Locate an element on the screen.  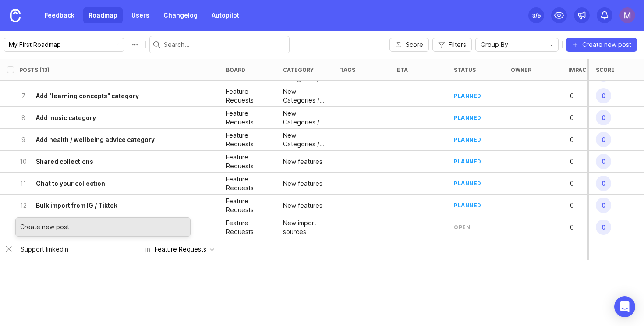
div: Score is located at coordinates (605, 70).